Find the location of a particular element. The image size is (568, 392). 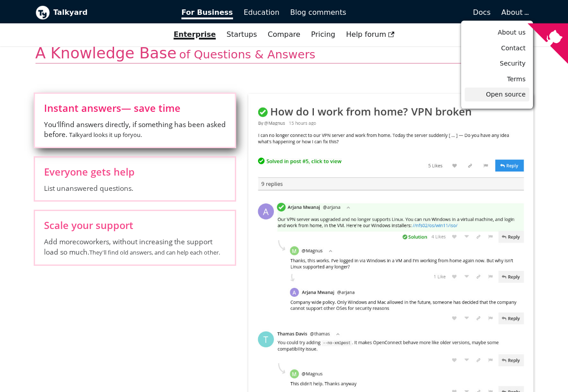

span: of Questions & Answers is located at coordinates (247, 54).